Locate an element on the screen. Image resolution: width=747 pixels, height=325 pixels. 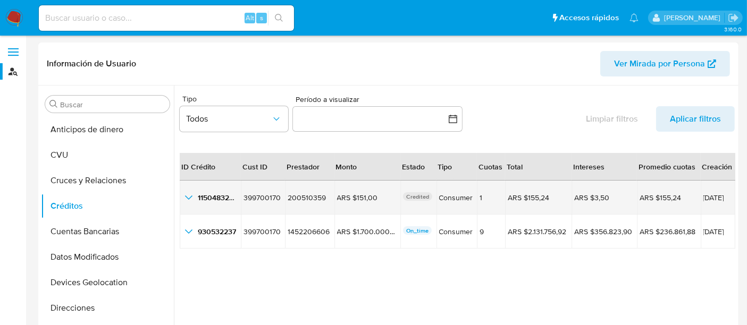
a: Notificaciones is located at coordinates (633, 18).